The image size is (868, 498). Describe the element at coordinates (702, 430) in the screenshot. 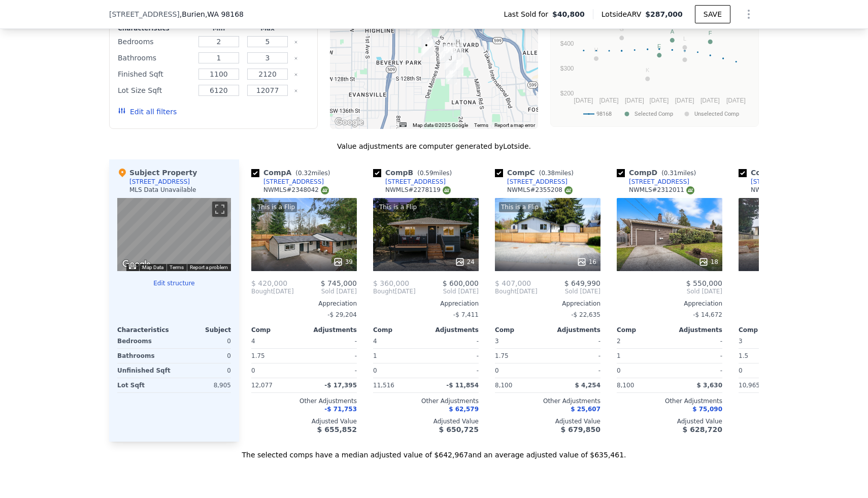

I see `span: $ 628,720` at that location.